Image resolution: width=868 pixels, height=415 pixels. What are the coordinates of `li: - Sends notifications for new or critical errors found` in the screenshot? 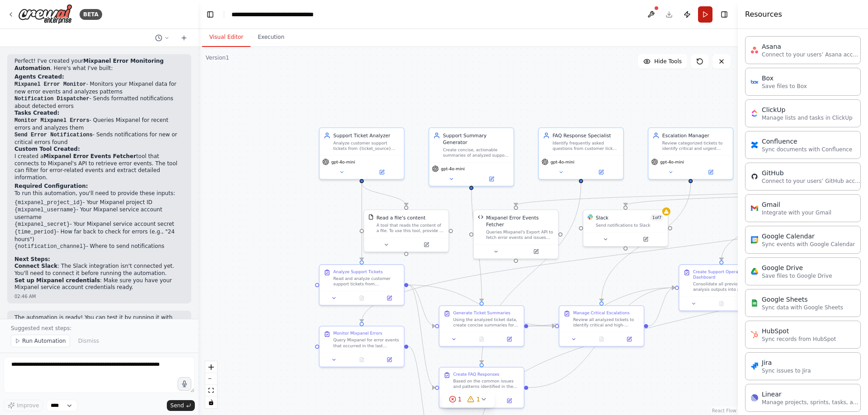 It's located at (99, 139).